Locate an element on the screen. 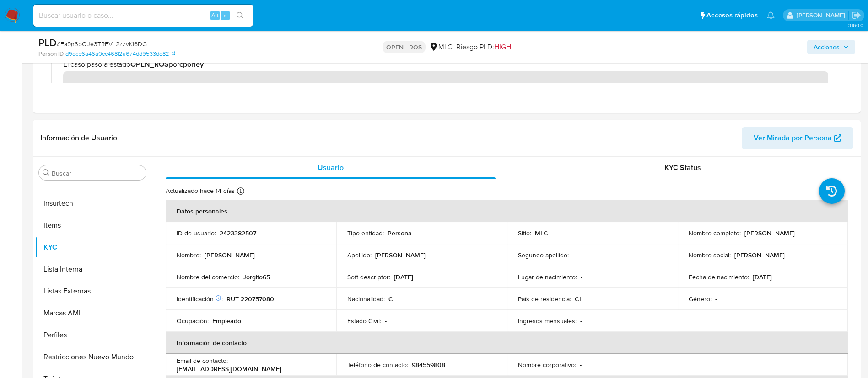  button: Marcas AML is located at coordinates (93, 313).